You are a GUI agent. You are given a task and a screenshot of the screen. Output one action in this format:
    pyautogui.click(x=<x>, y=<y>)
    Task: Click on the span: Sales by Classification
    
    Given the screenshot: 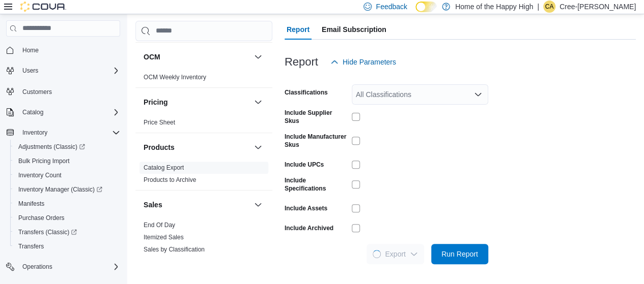 What is the action you would take?
    pyautogui.click(x=174, y=249)
    